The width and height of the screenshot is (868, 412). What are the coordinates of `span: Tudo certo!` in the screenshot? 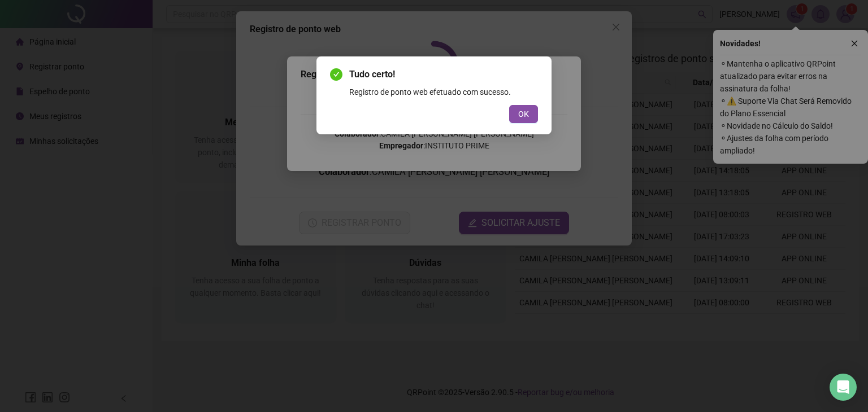 It's located at (443, 74).